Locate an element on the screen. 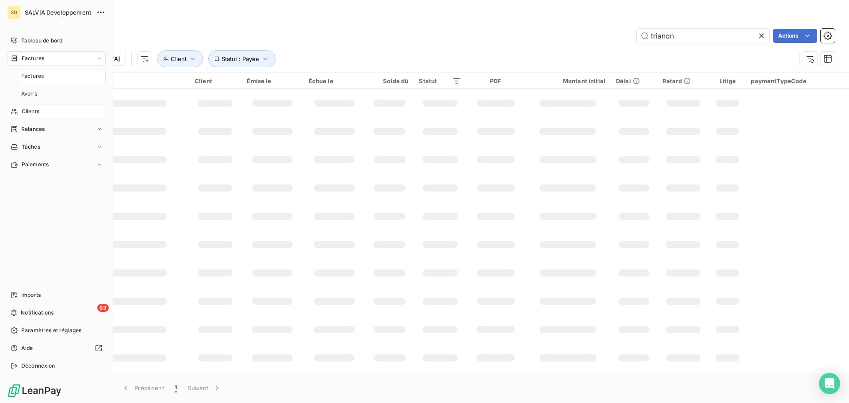 The height and width of the screenshot is (403, 849). button: Client is located at coordinates (180, 59).